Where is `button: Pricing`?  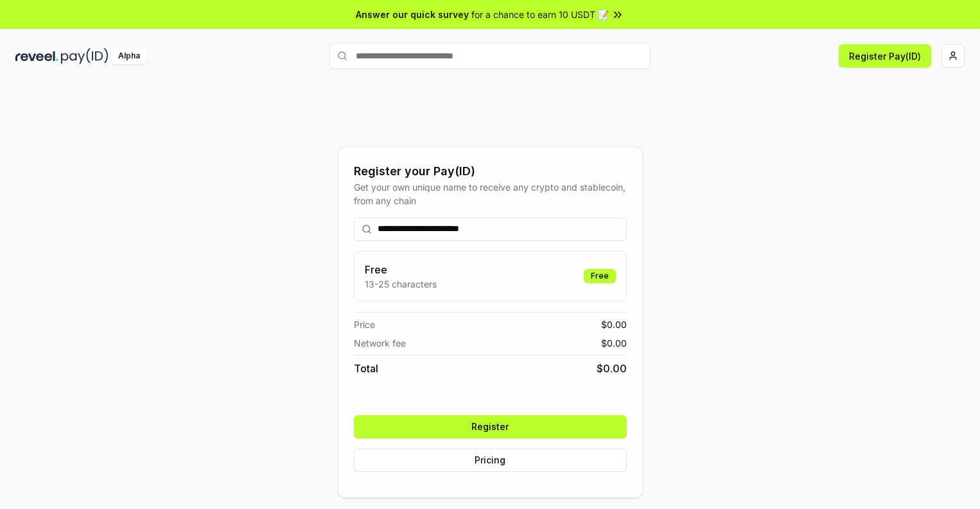 button: Pricing is located at coordinates (490, 460).